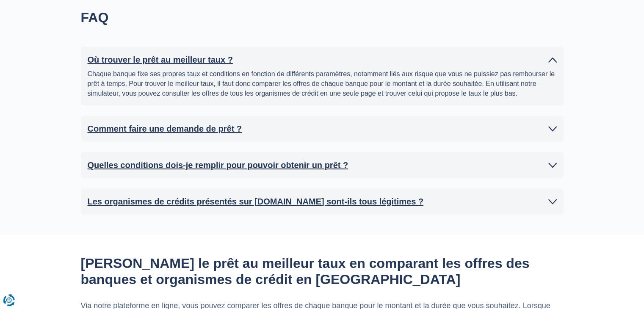 The width and height of the screenshot is (644, 309). Describe the element at coordinates (322, 128) in the screenshot. I see `a: Comment faire une demande de prêt ?` at that location.